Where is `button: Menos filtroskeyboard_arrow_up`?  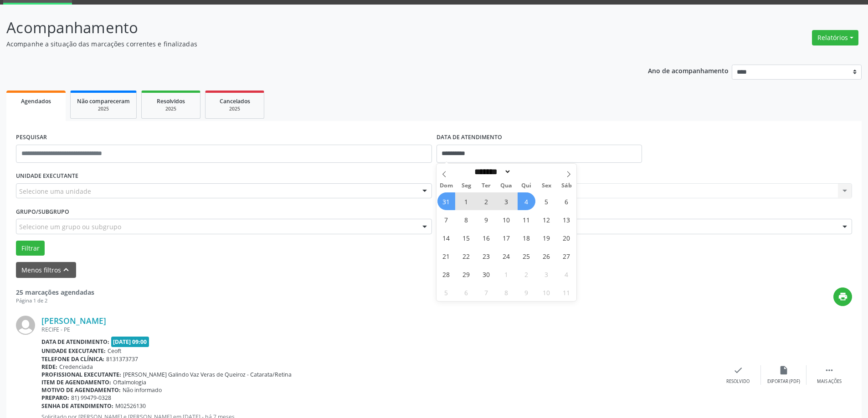
button: Menos filtroskeyboard_arrow_up is located at coordinates (46, 270).